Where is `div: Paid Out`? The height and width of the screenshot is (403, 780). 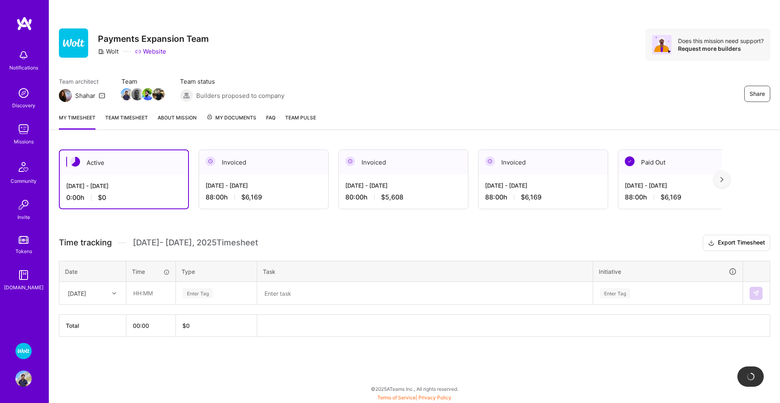 div: Paid Out is located at coordinates (683, 162).